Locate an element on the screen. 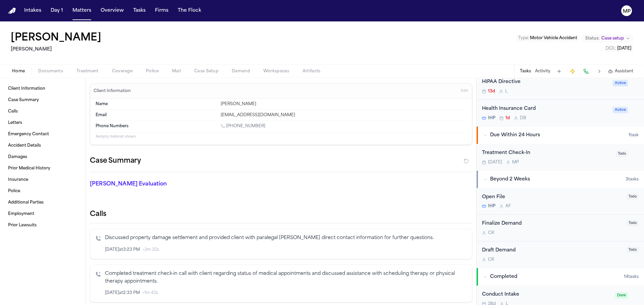 The width and height of the screenshot is (644, 305). span: Phone Numbers is located at coordinates (112, 126).